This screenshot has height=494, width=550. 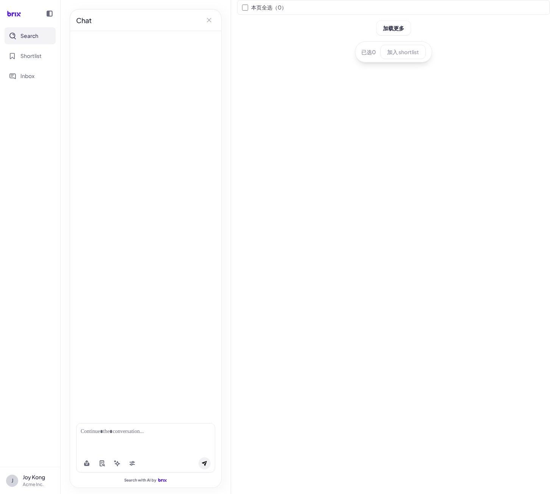 What do you see at coordinates (30, 56) in the screenshot?
I see `button: Shortlist` at bounding box center [30, 56].